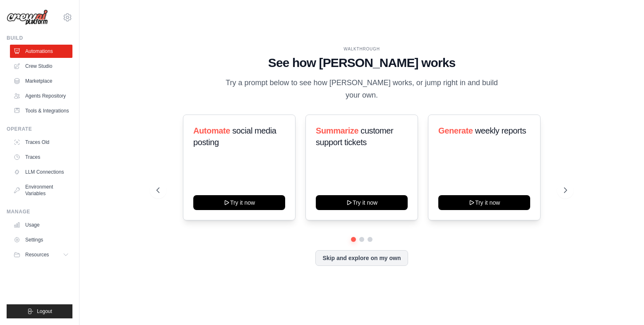 Image resolution: width=644 pixels, height=325 pixels. What do you see at coordinates (41, 96) in the screenshot?
I see `a: Agents Repository` at bounding box center [41, 96].